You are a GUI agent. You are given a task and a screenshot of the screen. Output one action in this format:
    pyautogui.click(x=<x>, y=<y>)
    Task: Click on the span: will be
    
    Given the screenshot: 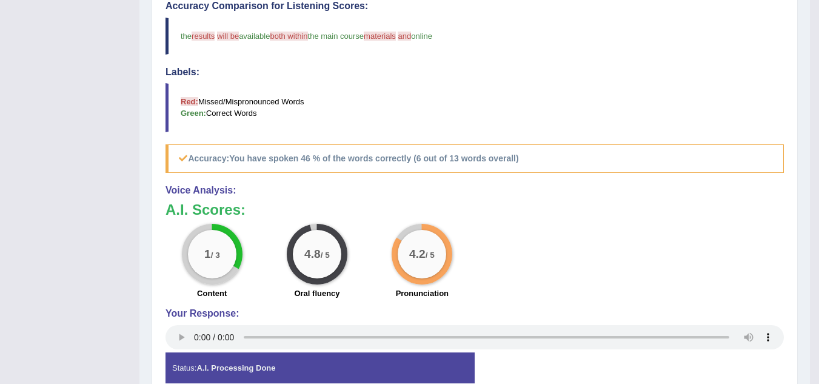 What is the action you would take?
    pyautogui.click(x=228, y=36)
    